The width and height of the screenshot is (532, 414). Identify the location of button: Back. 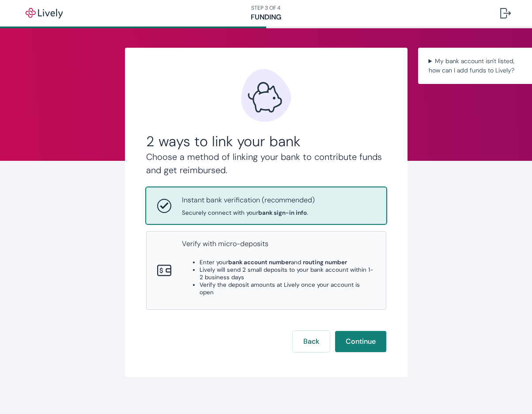
(311, 342).